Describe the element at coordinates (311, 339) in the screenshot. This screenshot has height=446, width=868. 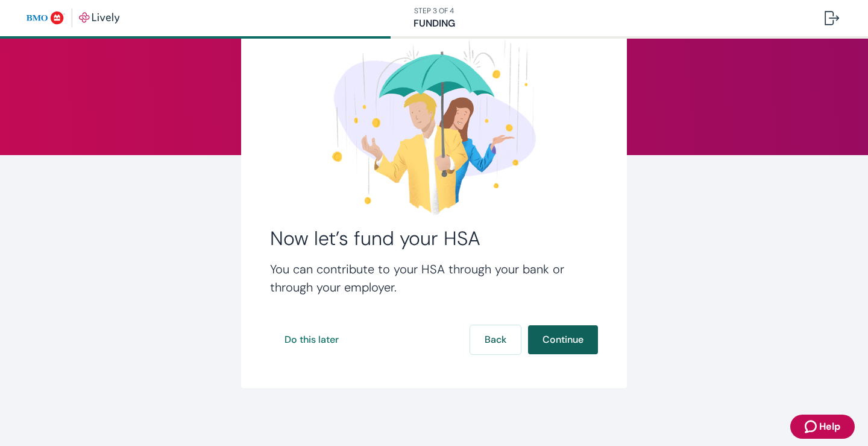
I see `button: Do this later` at that location.